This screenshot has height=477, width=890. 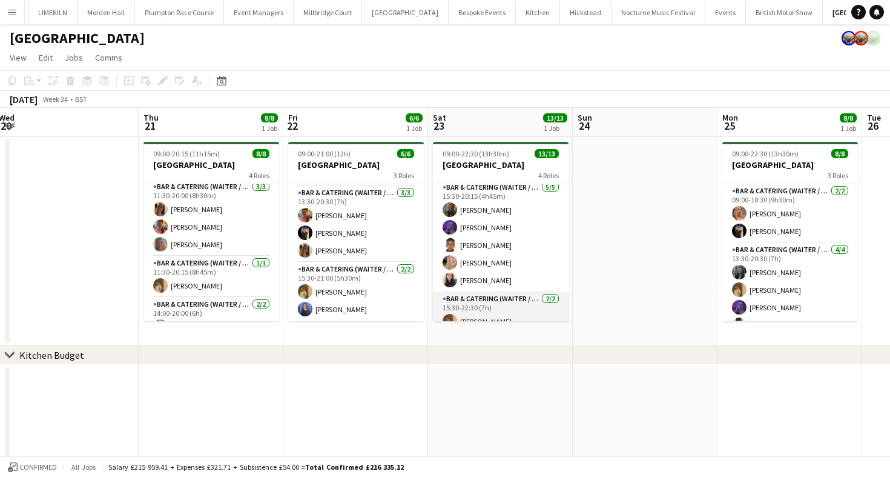 I want to click on span: 26, so click(x=873, y=125).